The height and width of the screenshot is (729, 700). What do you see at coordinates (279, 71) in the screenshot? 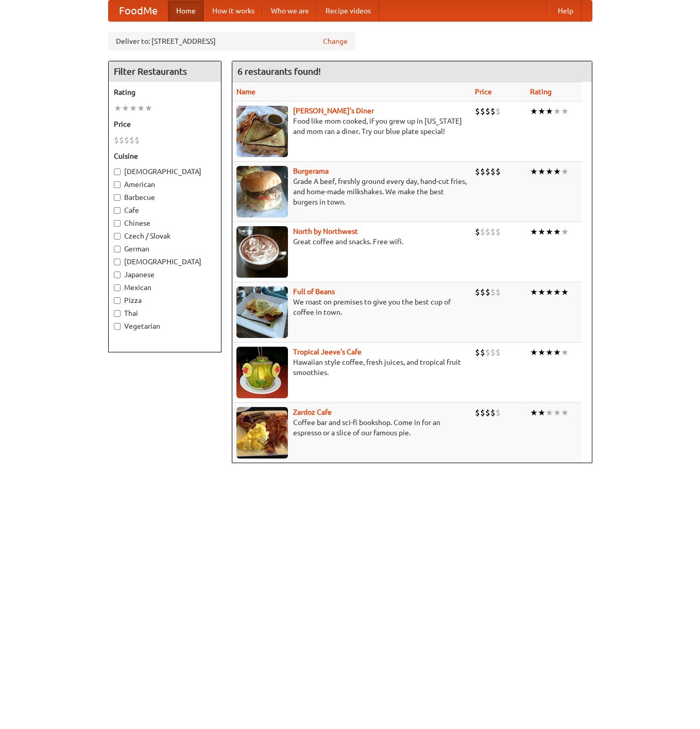
I see `ng-pluralize: 6 restaurants found!` at bounding box center [279, 71].